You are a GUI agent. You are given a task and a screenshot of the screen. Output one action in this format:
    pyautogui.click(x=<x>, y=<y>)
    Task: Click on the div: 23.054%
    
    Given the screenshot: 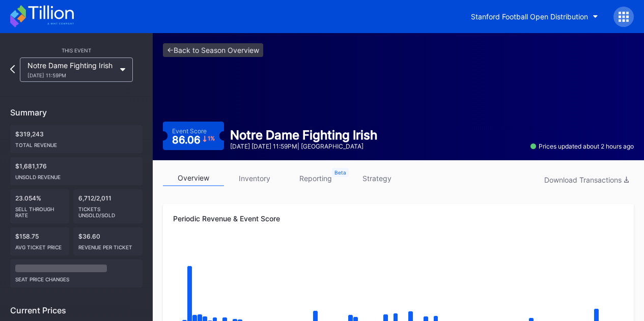 What is the action you would take?
    pyautogui.click(x=40, y=206)
    